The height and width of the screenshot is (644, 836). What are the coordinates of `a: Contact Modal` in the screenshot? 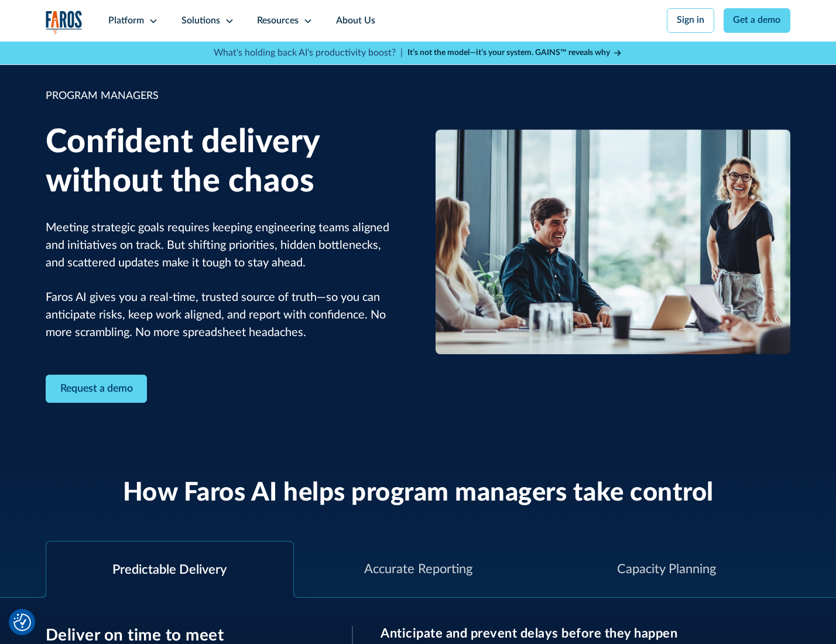 It's located at (96, 389).